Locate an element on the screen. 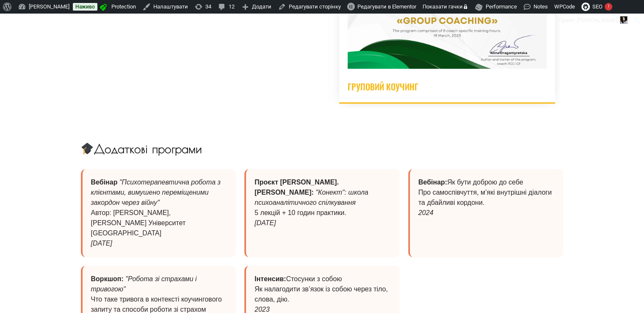  i: "Психотерапевтична робота з клієнтами, вимушено переміщеними закордон через війну" is located at coordinates (156, 192).